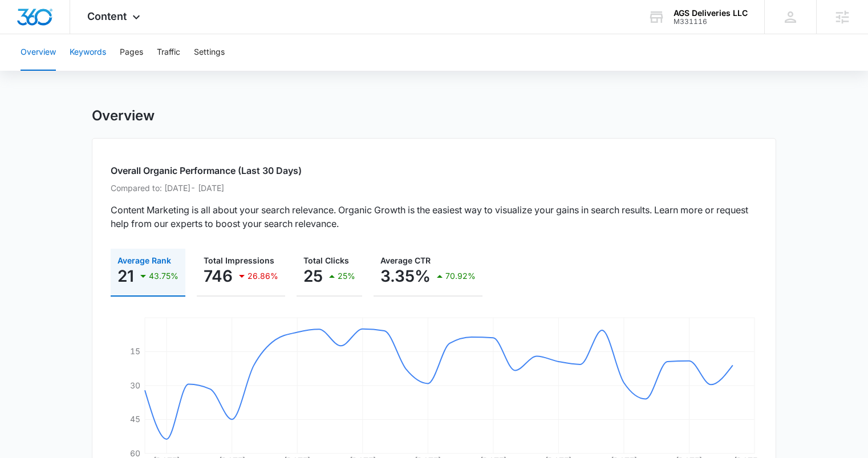 The image size is (868, 458). Describe the element at coordinates (164, 276) in the screenshot. I see `p: 43.75%` at that location.